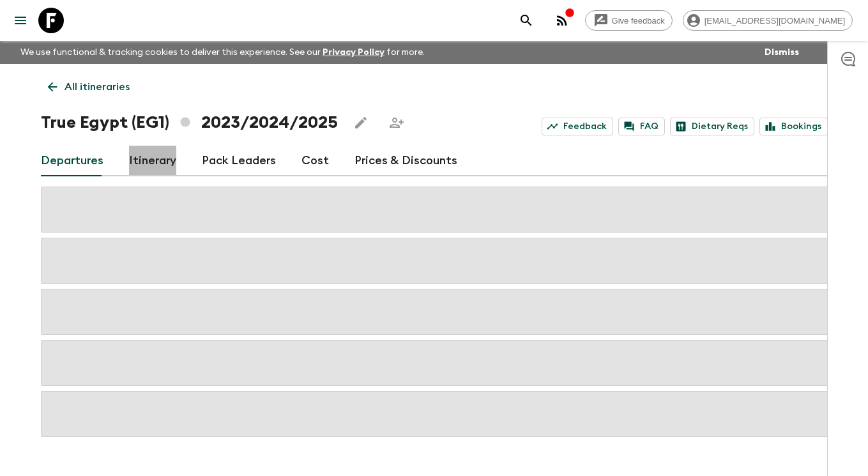 This screenshot has height=476, width=868. What do you see at coordinates (239, 161) in the screenshot?
I see `a: Pack Leaders` at bounding box center [239, 161].